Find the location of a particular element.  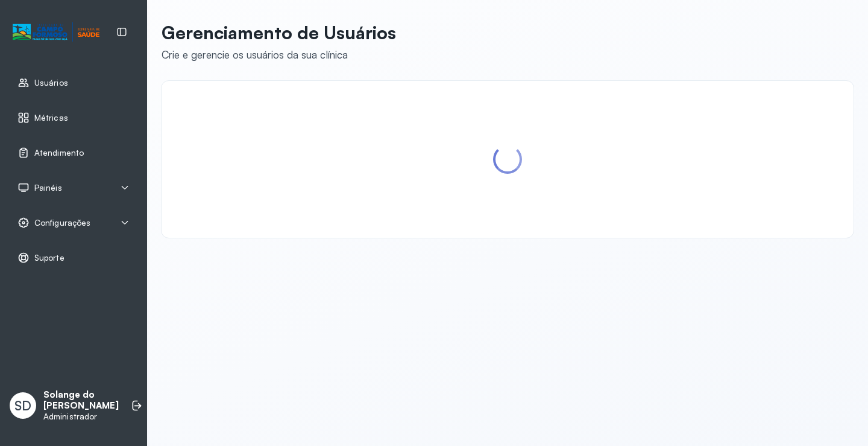

a: Usuários is located at coordinates (73, 82).